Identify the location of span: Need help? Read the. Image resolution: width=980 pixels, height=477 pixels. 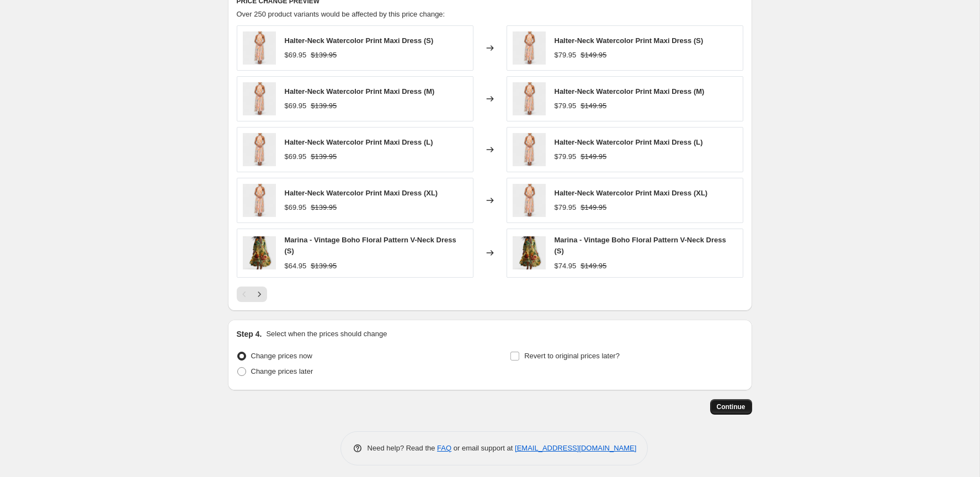
(402, 448).